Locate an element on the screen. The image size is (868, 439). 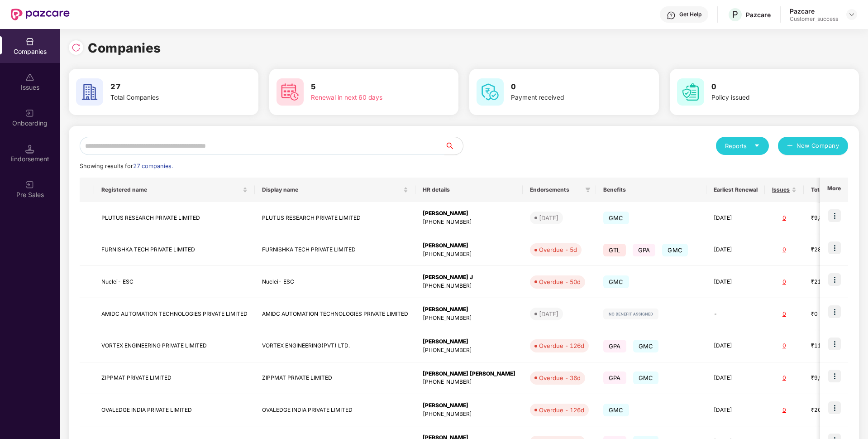
th: Registered name is located at coordinates (174, 190).